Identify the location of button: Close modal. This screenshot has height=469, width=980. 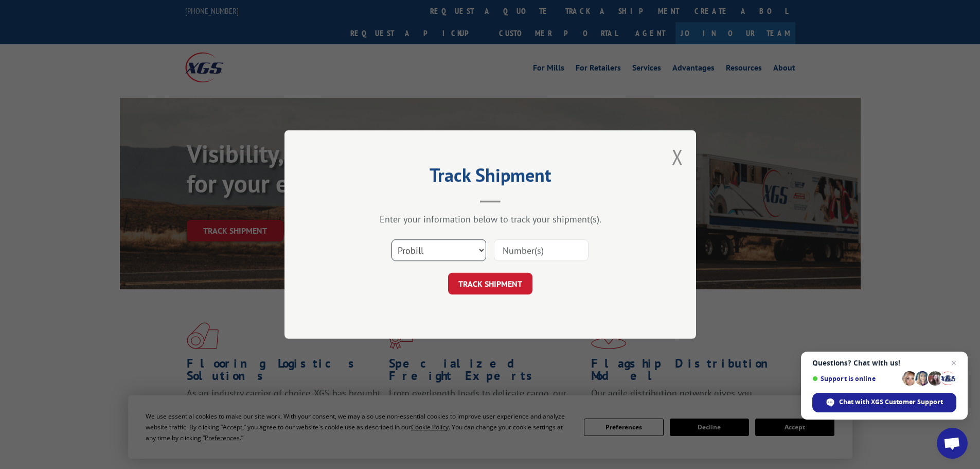
(678, 157).